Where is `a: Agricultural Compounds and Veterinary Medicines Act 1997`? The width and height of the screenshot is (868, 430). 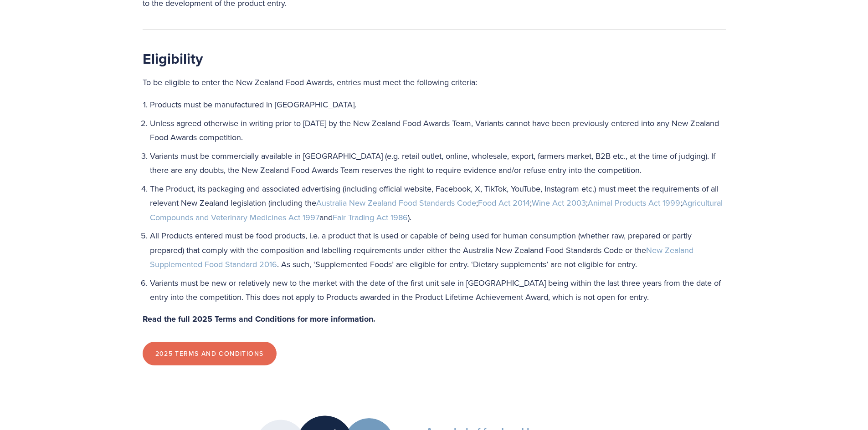
a: Agricultural Compounds and Veterinary Medicines Act 1997 is located at coordinates (438, 210).